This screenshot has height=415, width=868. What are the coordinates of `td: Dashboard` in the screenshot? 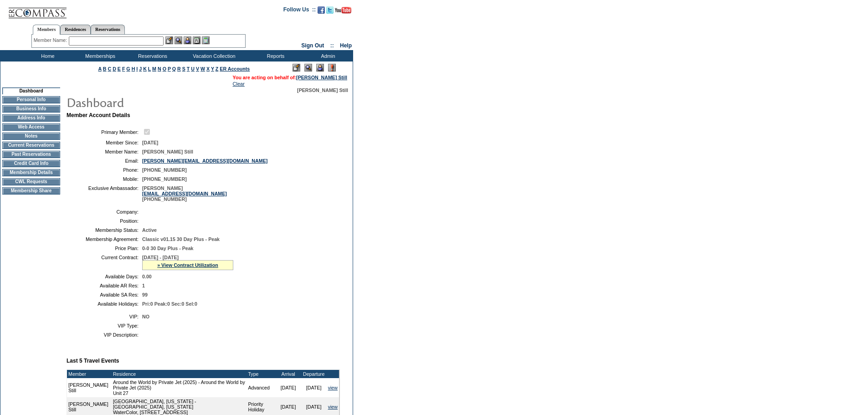 It's located at (31, 90).